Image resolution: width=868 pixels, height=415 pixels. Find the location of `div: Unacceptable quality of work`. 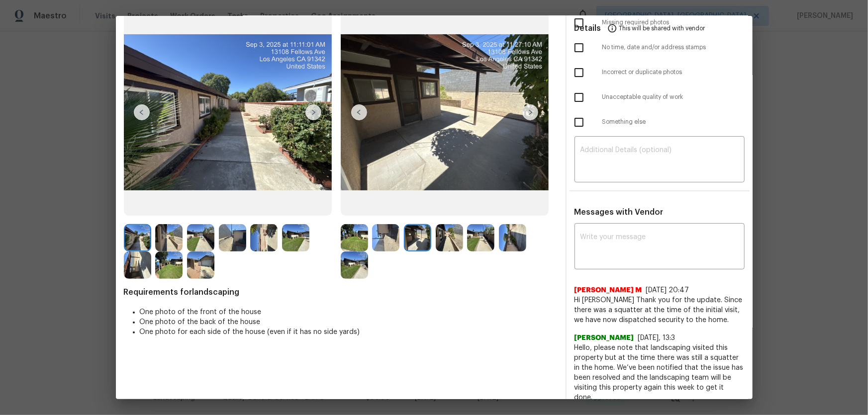

div: Unacceptable quality of work is located at coordinates (660, 97).